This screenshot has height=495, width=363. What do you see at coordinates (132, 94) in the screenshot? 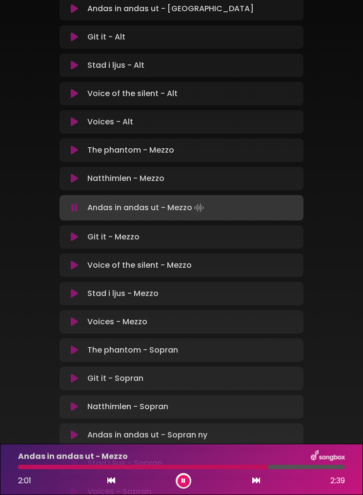
I see `p: Voice of the silent - Alt` at bounding box center [132, 94].